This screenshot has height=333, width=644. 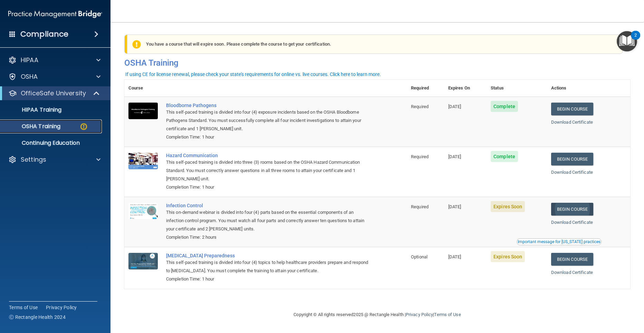 I want to click on p: OfficeSafe University, so click(x=53, y=93).